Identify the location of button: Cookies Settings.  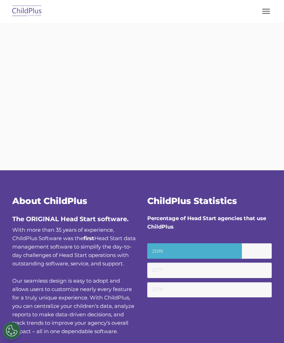
(12, 331).